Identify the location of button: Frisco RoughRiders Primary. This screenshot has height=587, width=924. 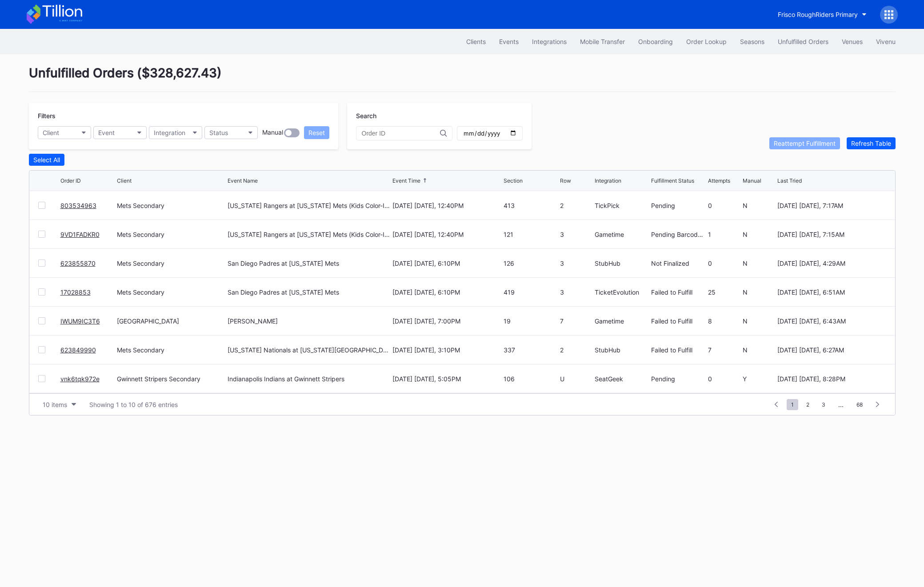
(822, 14).